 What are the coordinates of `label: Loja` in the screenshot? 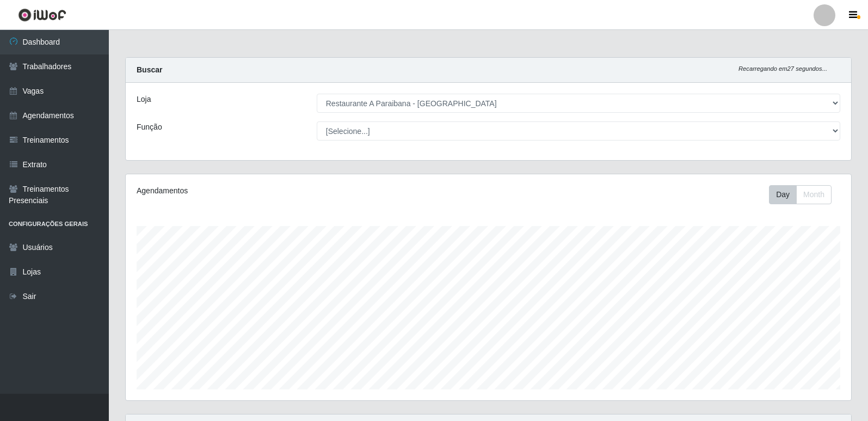 It's located at (143, 99).